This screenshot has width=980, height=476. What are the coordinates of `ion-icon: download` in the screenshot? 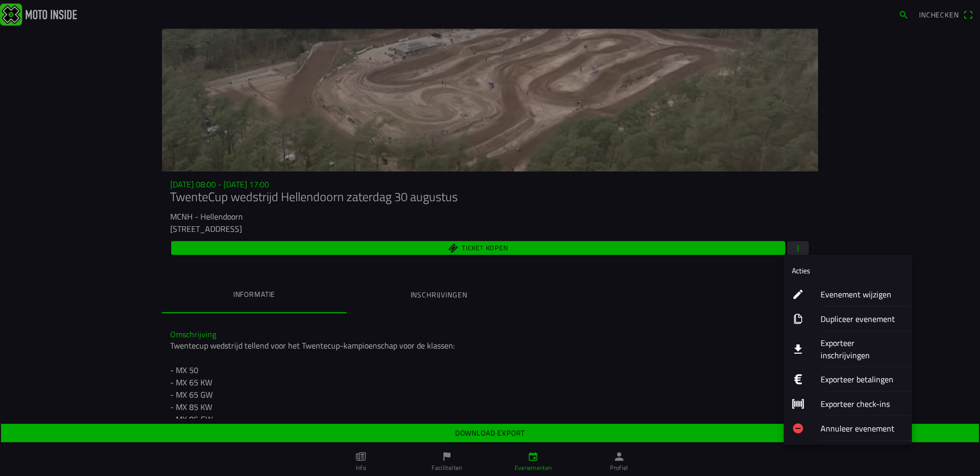 It's located at (798, 349).